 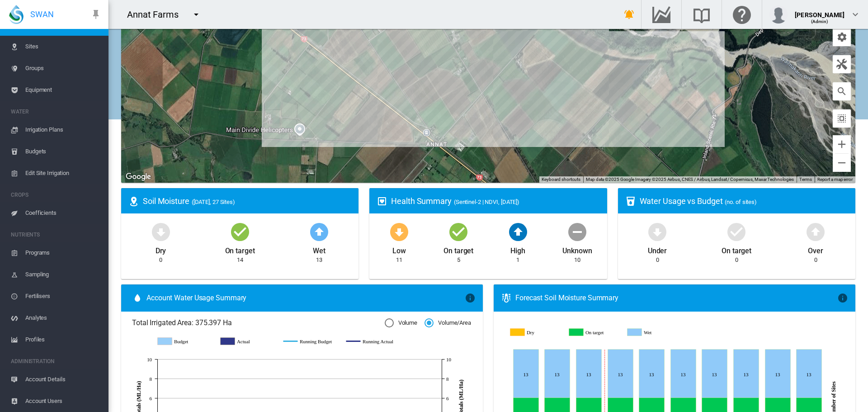 What do you see at coordinates (806, 179) in the screenshot?
I see `a: Terms` at bounding box center [806, 179].